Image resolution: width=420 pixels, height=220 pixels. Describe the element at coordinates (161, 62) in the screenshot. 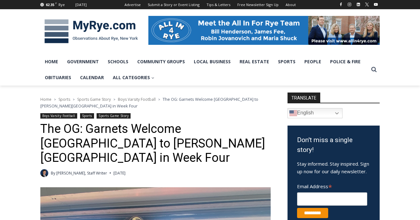

I see `a: Community Groups` at that location.